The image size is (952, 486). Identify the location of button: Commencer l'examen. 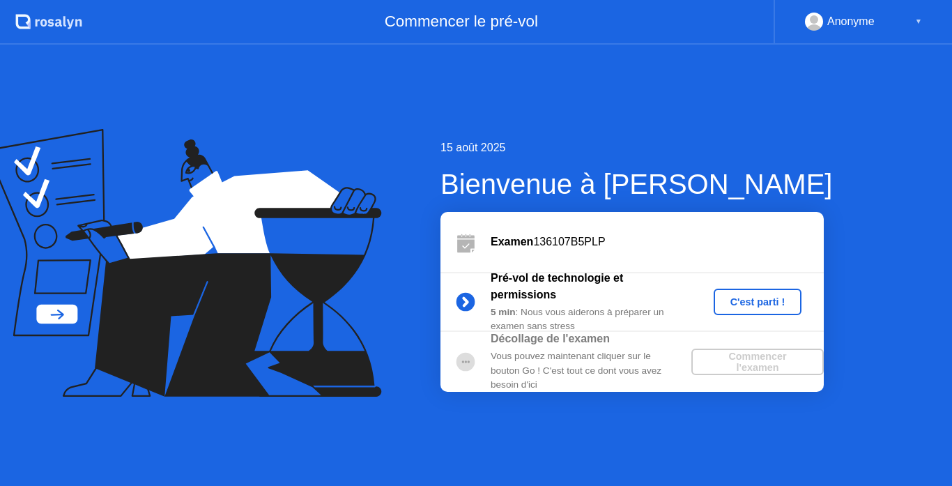
(758, 362).